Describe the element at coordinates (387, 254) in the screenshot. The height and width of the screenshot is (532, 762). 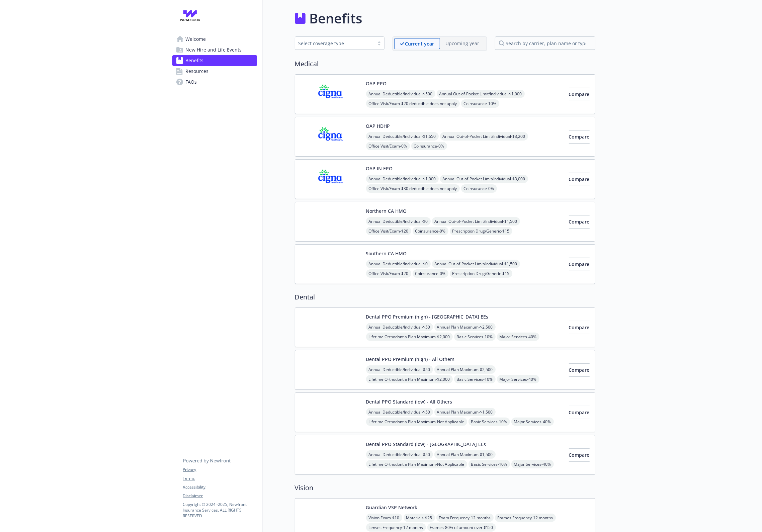
I see `button: Southern CA HMO` at that location.